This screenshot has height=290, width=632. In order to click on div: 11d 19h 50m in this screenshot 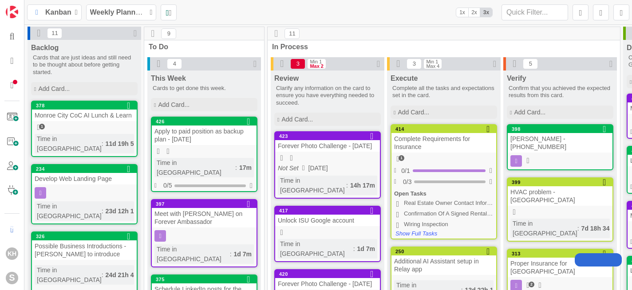, I will do `click(124, 144)`.